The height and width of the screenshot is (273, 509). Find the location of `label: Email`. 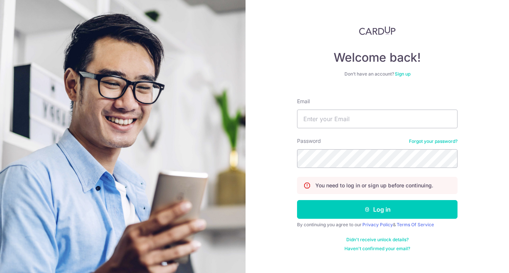

label: Email is located at coordinates (303, 101).